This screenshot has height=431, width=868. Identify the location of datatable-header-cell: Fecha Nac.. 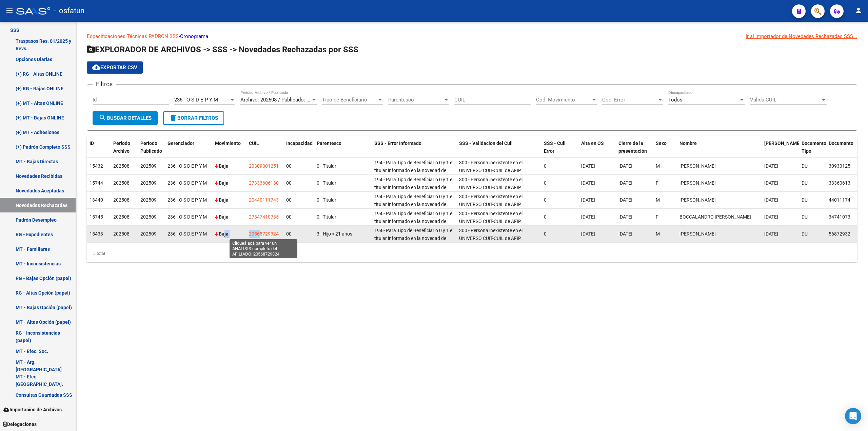
(780, 147).